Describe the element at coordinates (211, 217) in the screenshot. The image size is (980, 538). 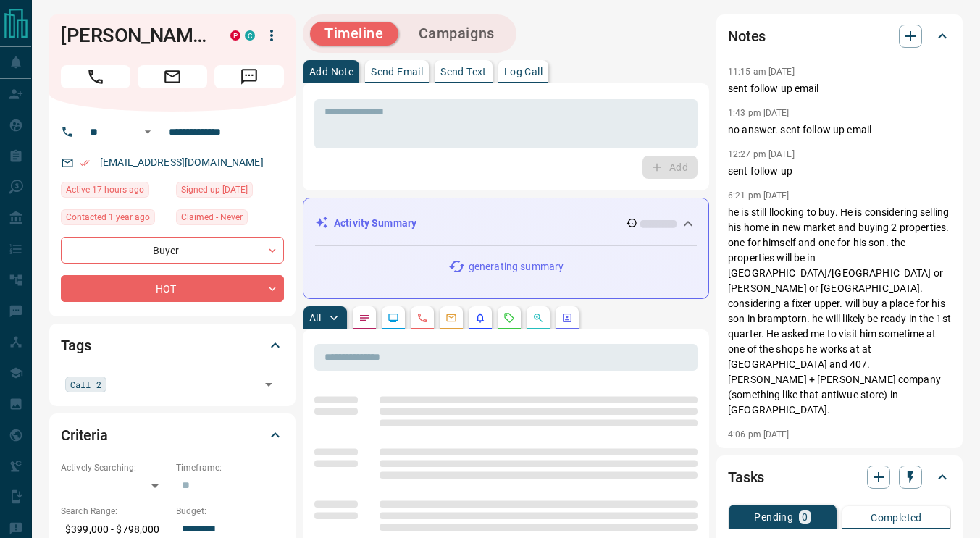
I see `span: Claimed - Never` at that location.